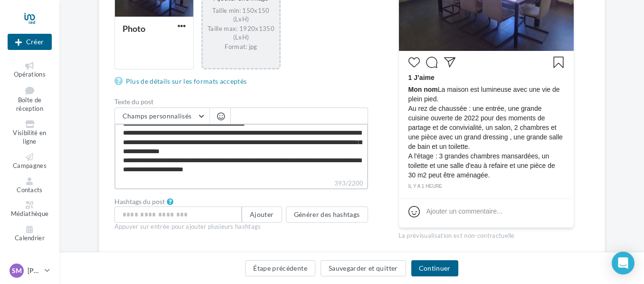 Image resolution: width=644 pixels, height=284 pixels. Describe the element at coordinates (432, 62) in the screenshot. I see `svg: Commenter` at that location.